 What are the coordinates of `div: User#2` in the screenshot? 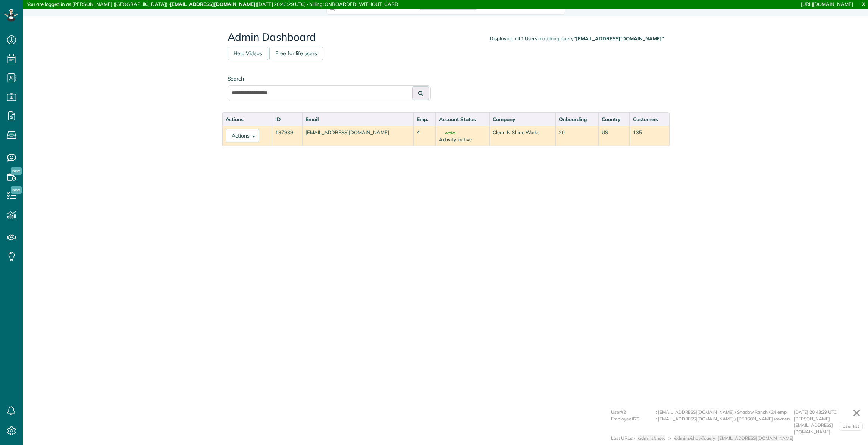 It's located at (633, 413).